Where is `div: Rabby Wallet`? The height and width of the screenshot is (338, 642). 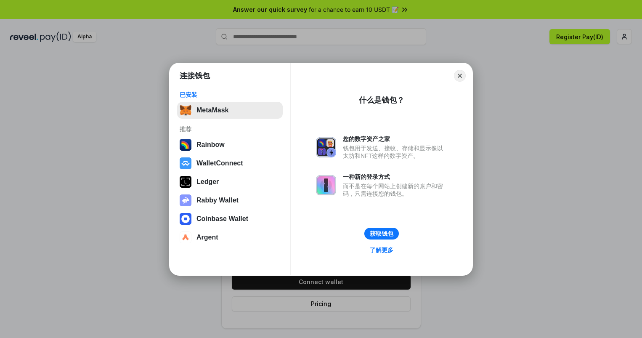 div: Rabby Wallet is located at coordinates (217, 200).